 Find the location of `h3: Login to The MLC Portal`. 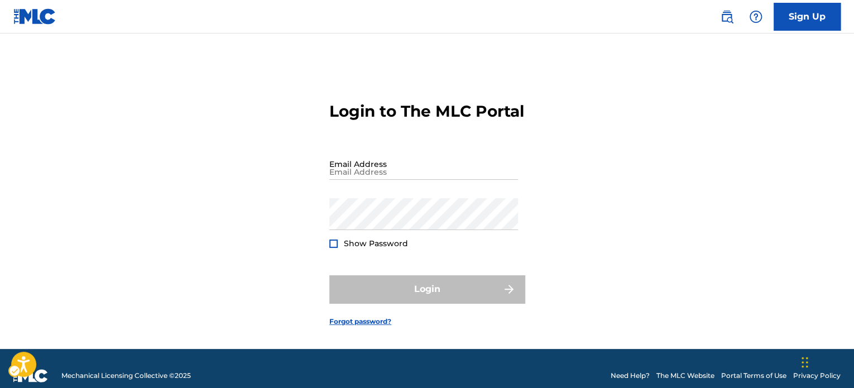

h3: Login to The MLC Portal is located at coordinates (426, 111).